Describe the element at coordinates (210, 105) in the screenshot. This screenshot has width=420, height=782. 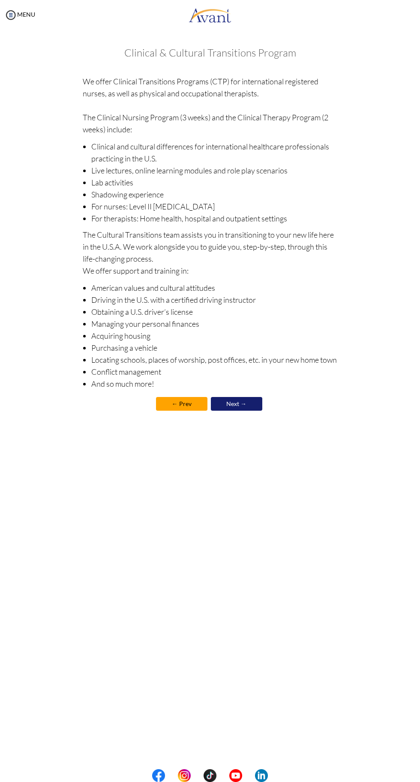
I see `p: We offer Clinical Transitions Programs (CTP) for international registered nurses, as well as phys...` at that location.